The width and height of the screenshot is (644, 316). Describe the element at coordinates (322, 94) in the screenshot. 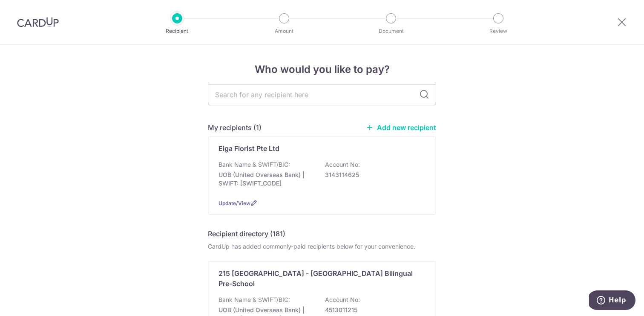

I see `input: Search for any recipient here` at that location.